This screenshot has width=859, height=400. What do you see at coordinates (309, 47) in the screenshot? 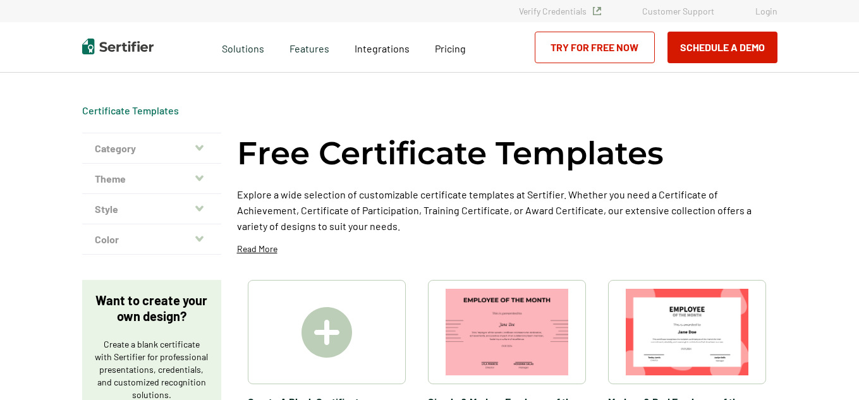
I see `span: Features` at bounding box center [309, 47].